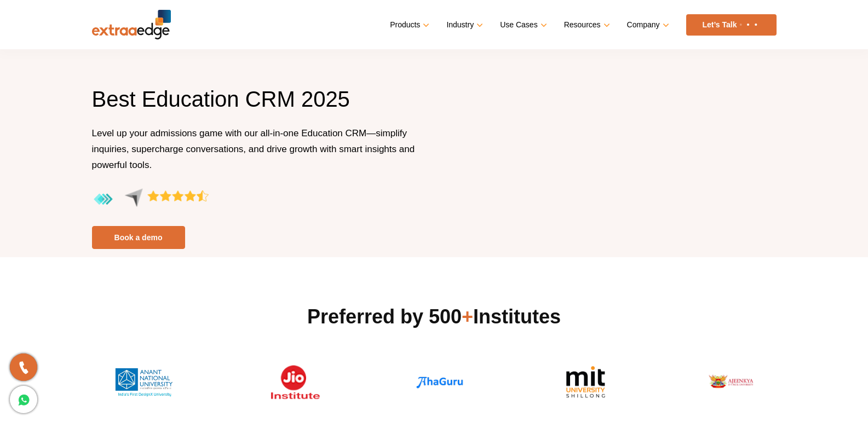 This screenshot has width=868, height=423. Describe the element at coordinates (464, 25) in the screenshot. I see `a: Industry` at that location.